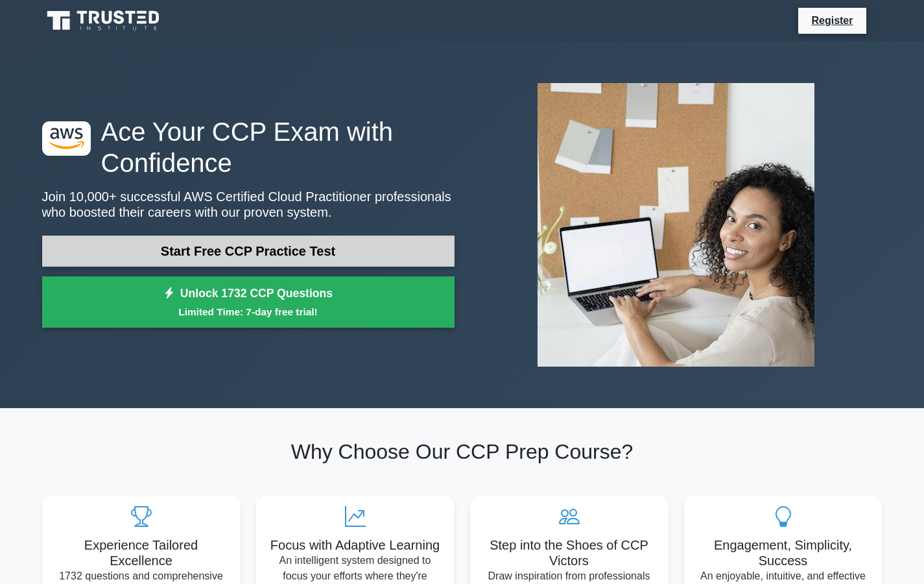  What do you see at coordinates (462, 451) in the screenshot?
I see `h2: Why Choose Our CCP Prep Course?` at bounding box center [462, 451].